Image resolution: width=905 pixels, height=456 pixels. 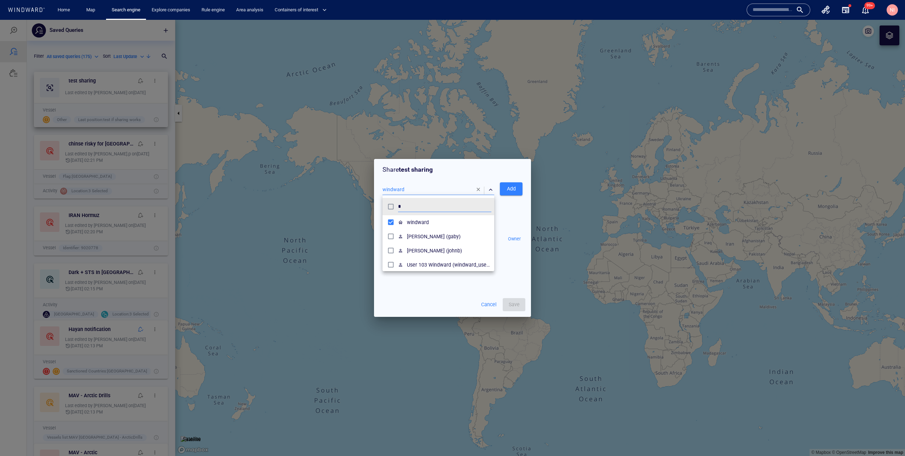 I want to click on a: Map, so click(x=92, y=10).